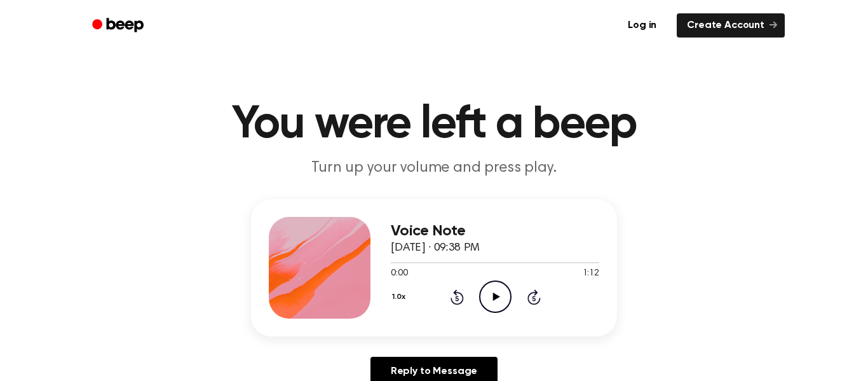 The image size is (868, 381). I want to click on p: Turn up your volume and press play., so click(434, 168).